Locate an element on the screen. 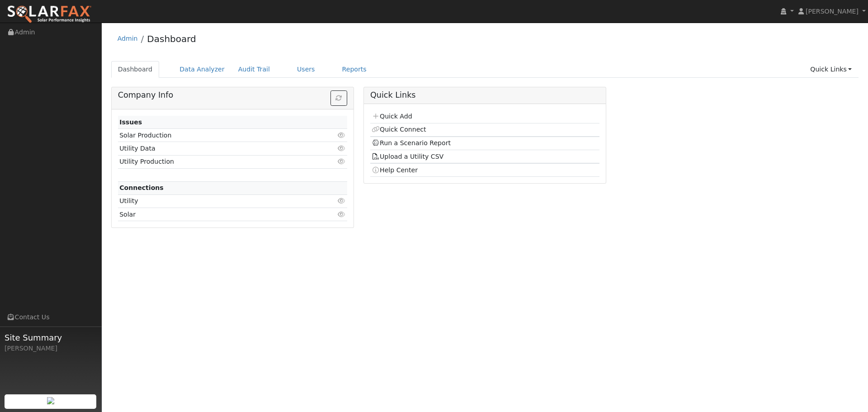  a: Data Analyzer is located at coordinates (202, 69).